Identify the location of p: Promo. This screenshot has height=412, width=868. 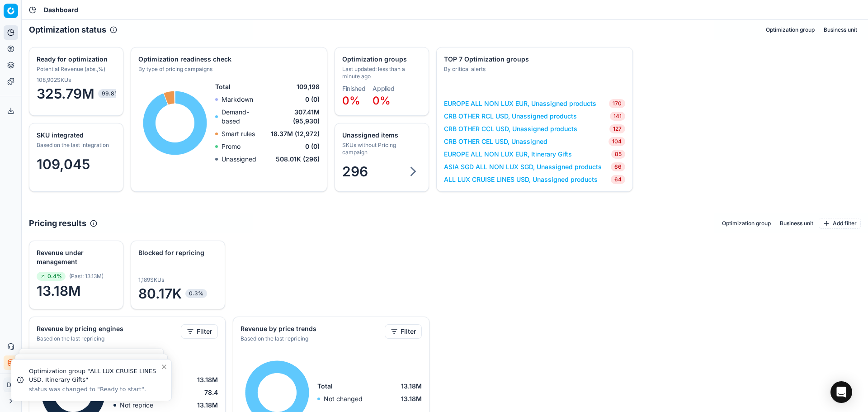
(231, 147).